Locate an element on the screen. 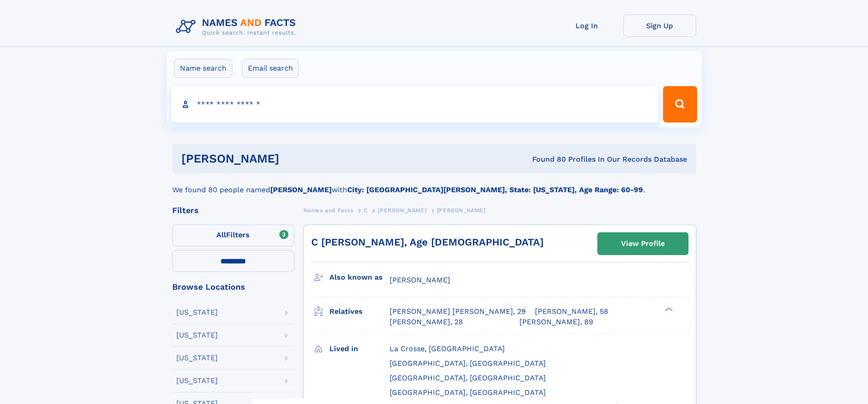 The width and height of the screenshot is (868, 404). button: Search Button is located at coordinates (680, 104).